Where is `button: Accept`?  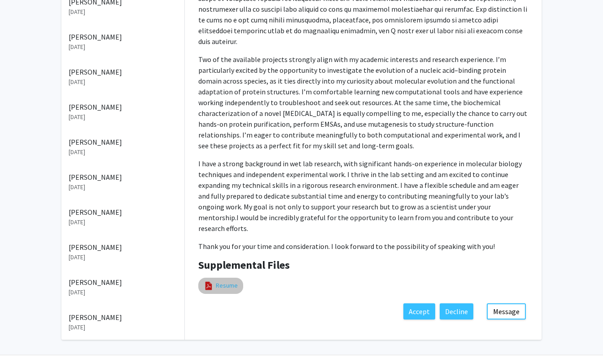
button: Accept is located at coordinates (420, 311).